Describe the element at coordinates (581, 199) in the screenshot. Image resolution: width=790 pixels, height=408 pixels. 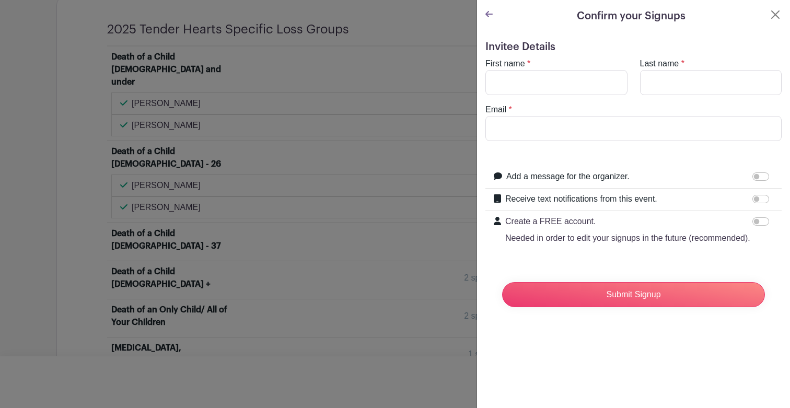
I see `label: Receive text notifications from this event.` at that location.